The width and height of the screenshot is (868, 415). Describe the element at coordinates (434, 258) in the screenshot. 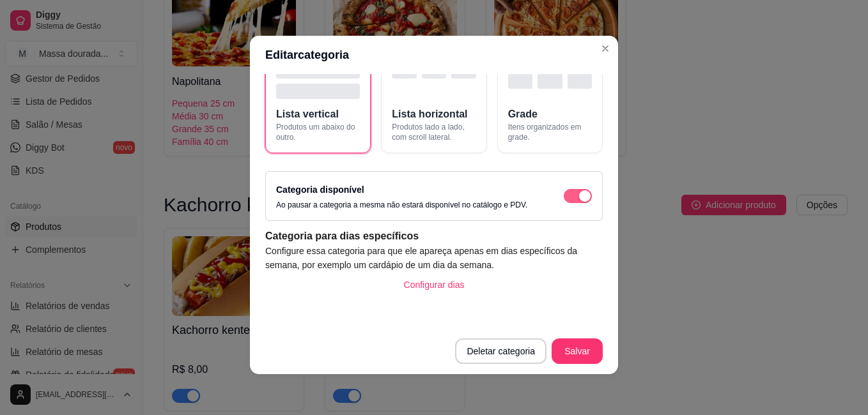

I see `article: Configure essa categoria para que ele apareça apenas em dias específicos da semana, por exemplo u...` at that location.